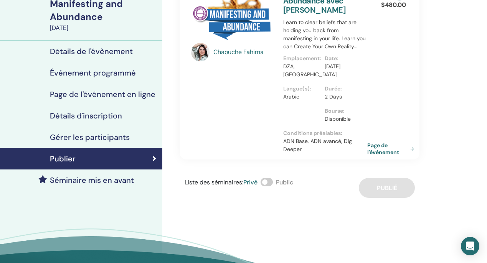 The width and height of the screenshot is (487, 263). Describe the element at coordinates (302, 97) in the screenshot. I see `p: Arabic` at that location.